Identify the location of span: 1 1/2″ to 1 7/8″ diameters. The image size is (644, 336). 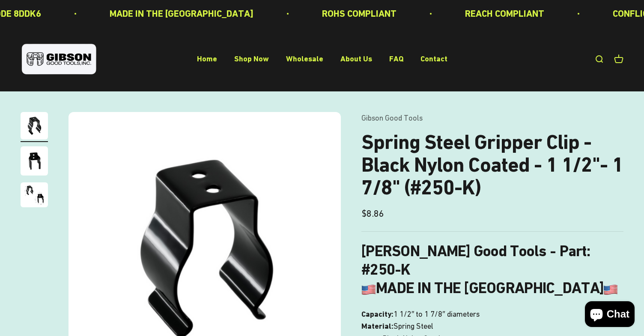
(436, 314).